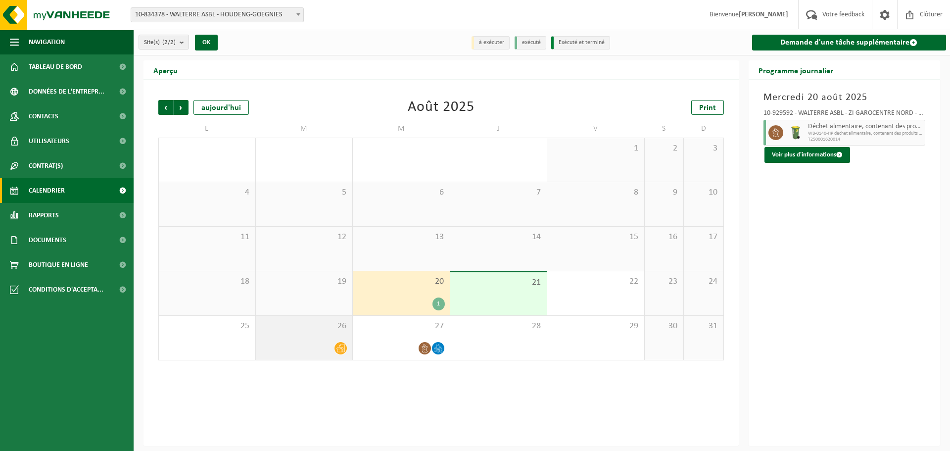 The width and height of the screenshot is (950, 451). I want to click on span: 5, so click(304, 193).